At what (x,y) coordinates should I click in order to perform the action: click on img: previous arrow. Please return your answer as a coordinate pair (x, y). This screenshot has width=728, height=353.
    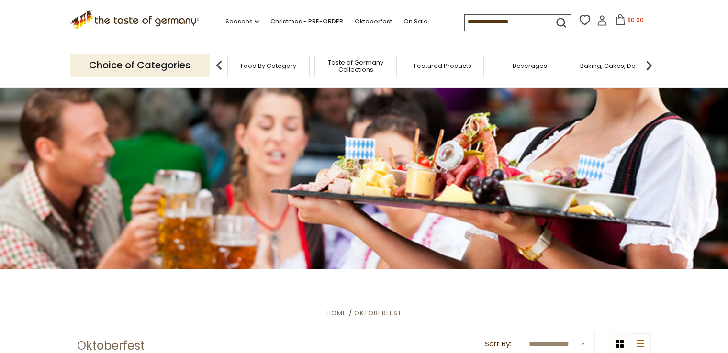
    Looking at the image, I should click on (219, 66).